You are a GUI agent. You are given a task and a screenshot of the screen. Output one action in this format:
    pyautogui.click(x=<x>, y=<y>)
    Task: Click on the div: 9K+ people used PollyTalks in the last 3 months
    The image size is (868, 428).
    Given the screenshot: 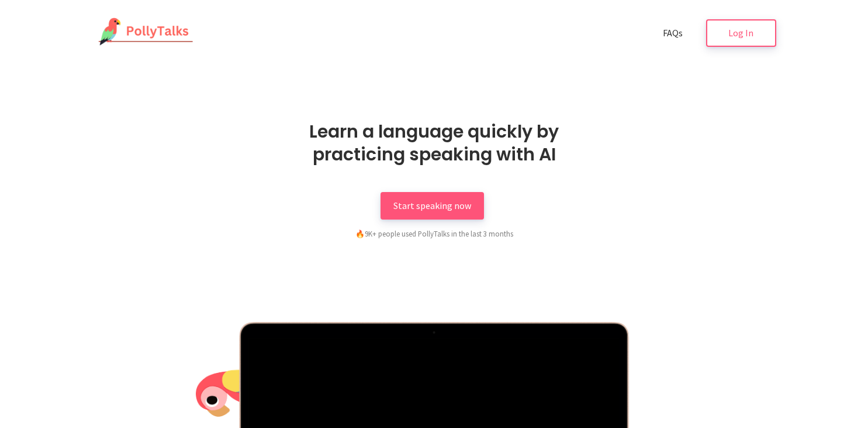 What is the action you would take?
    pyautogui.click(x=435, y=234)
    